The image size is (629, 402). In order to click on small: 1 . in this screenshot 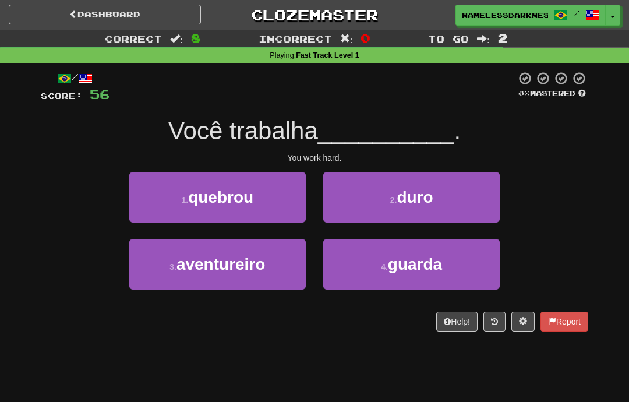, I will do `click(185, 200)`.